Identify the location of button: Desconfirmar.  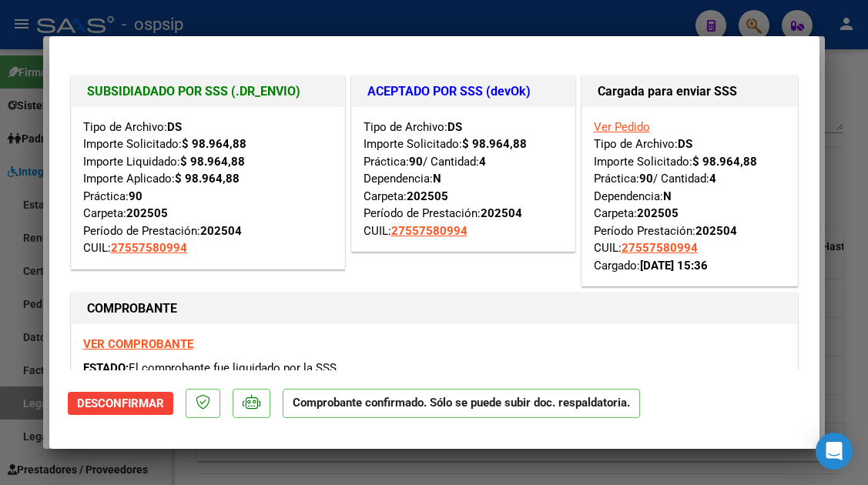
(120, 403).